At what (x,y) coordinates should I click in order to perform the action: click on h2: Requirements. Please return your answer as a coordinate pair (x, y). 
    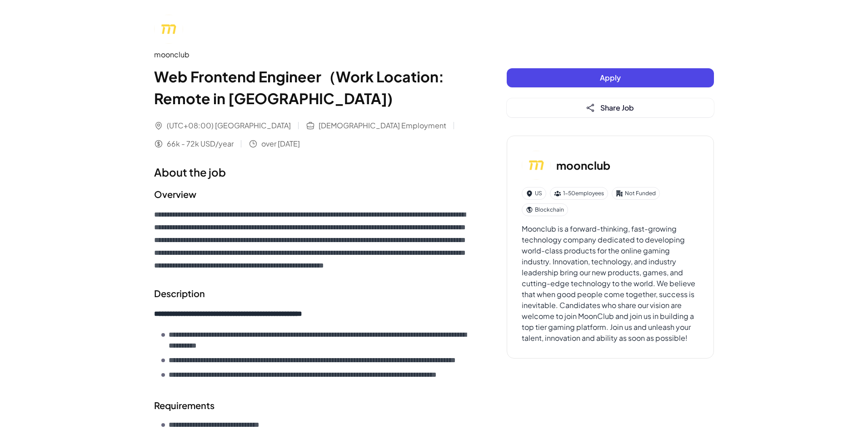
    Looking at the image, I should click on (312, 405).